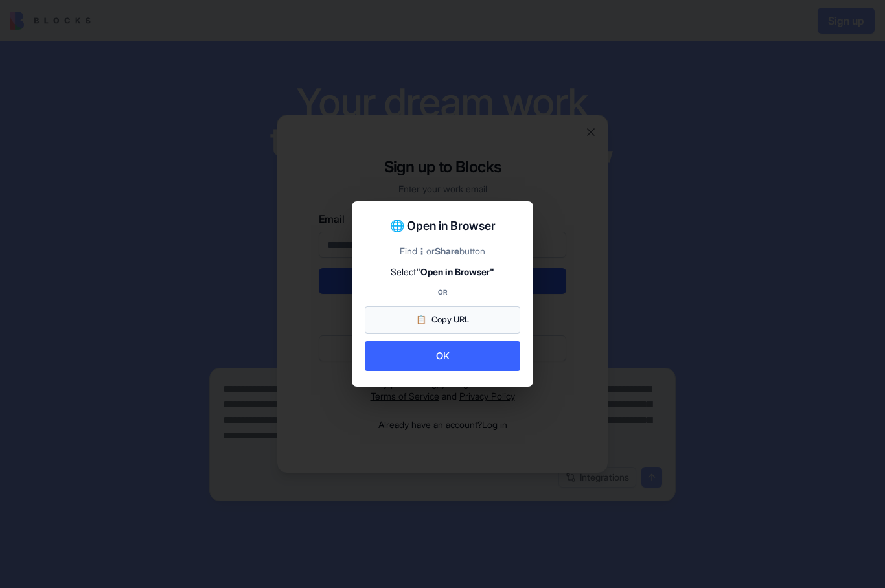 Image resolution: width=885 pixels, height=588 pixels. What do you see at coordinates (442, 356) in the screenshot?
I see `button: OK` at bounding box center [442, 356].